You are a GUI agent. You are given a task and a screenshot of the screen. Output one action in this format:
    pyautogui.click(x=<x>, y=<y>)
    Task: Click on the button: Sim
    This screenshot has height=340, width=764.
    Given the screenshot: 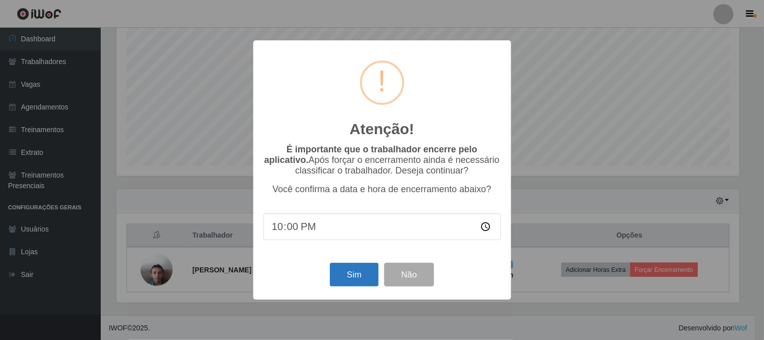 What is the action you would take?
    pyautogui.click(x=354, y=274)
    